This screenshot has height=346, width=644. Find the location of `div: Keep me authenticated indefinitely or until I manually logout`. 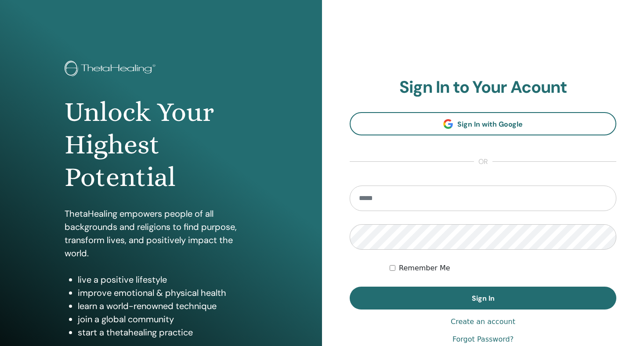

div: Keep me authenticated indefinitely or until I manually logout is located at coordinates (503, 268).